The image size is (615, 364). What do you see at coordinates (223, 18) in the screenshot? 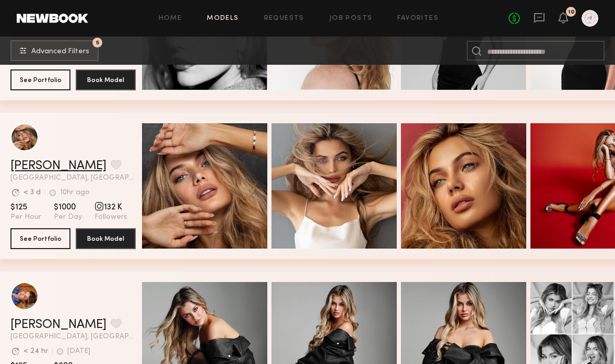
I see `a: Models` at bounding box center [223, 18].